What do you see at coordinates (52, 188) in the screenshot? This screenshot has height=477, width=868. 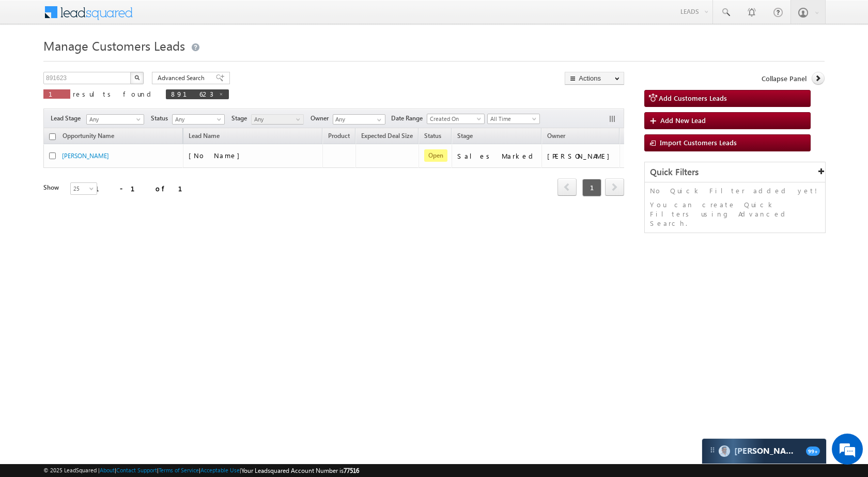 I see `div: Show` at bounding box center [52, 188].